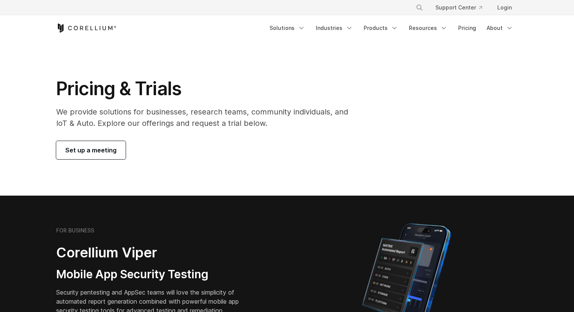  Describe the element at coordinates (153, 275) in the screenshot. I see `h3: Mobile App Security Testing` at that location.